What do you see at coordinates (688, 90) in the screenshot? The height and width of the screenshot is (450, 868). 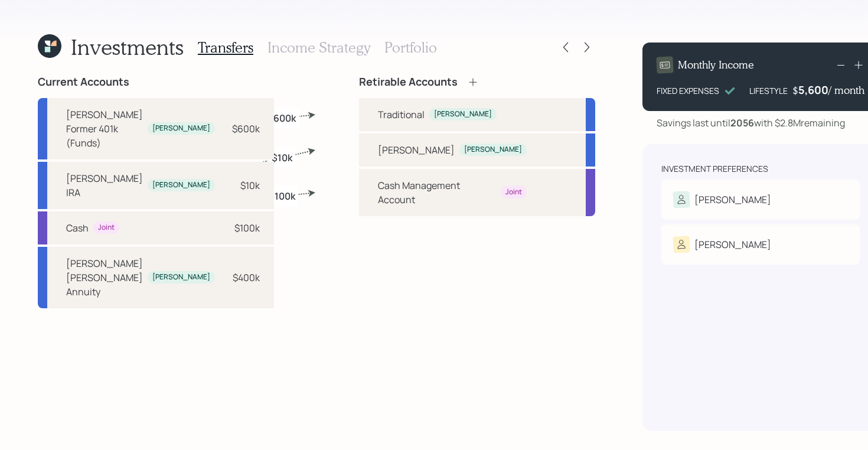 I see `div: FIXED EXPENSES` at bounding box center [688, 90].